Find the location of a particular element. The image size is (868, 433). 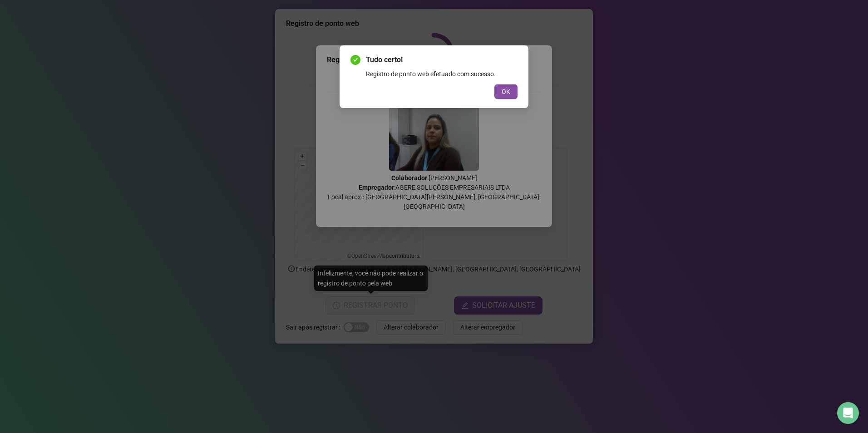

span: OK is located at coordinates (505, 91).